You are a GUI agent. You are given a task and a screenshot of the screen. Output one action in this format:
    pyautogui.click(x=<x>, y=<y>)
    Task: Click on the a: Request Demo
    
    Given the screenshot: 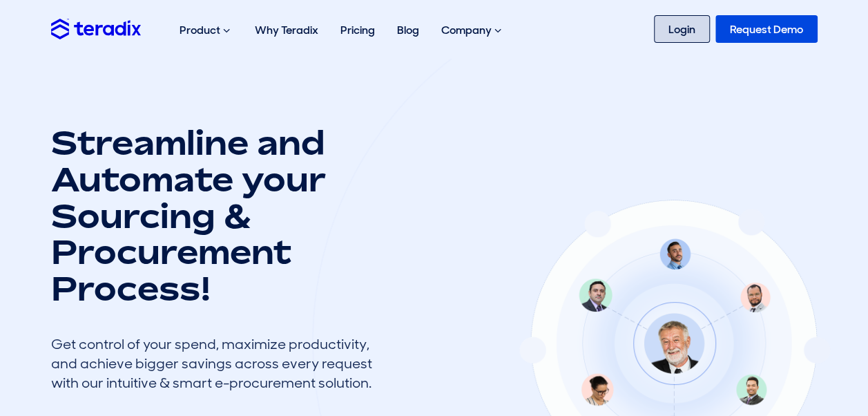 What is the action you would take?
    pyautogui.click(x=766, y=29)
    